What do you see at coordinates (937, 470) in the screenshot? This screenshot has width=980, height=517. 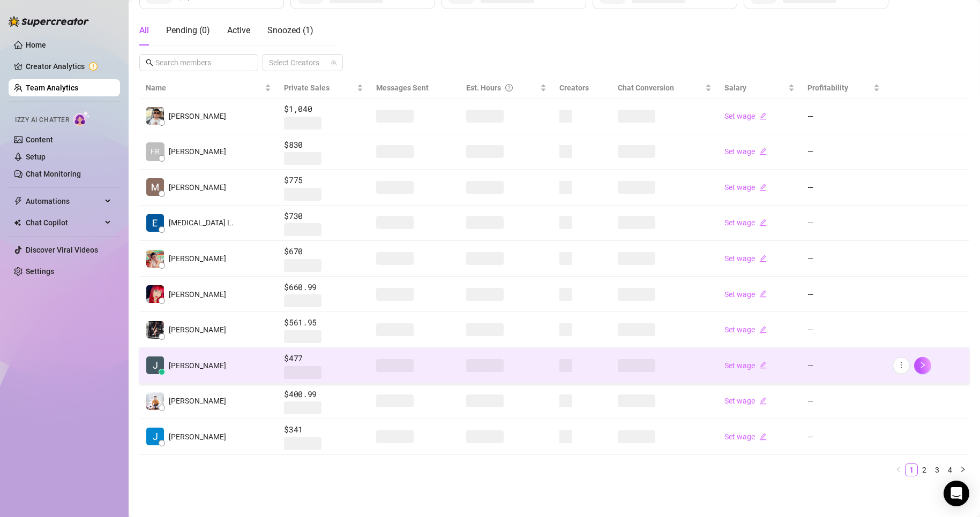 I see `a: 3` at bounding box center [937, 470].